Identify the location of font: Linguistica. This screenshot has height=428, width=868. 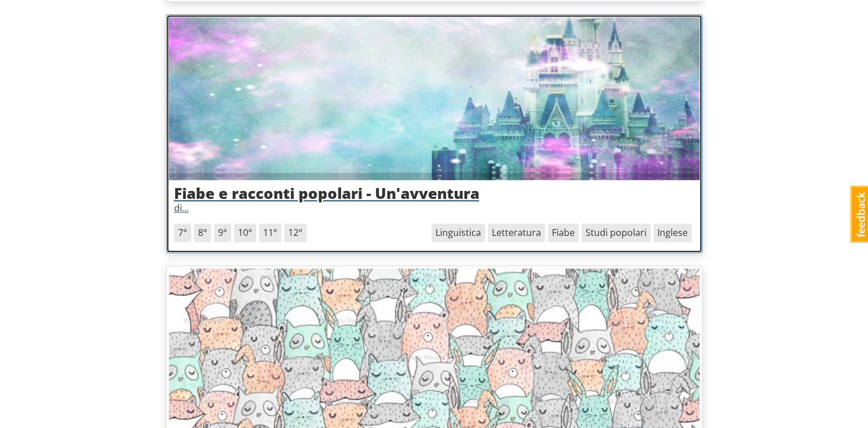
(458, 232).